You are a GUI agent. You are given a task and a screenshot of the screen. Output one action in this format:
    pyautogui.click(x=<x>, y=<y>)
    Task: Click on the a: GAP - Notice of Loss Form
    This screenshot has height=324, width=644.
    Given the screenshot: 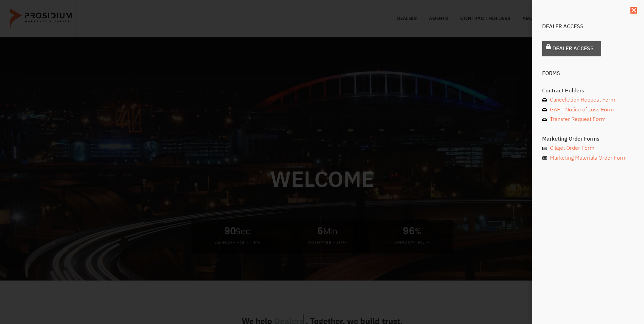 What is the action you would take?
    pyautogui.click(x=588, y=110)
    